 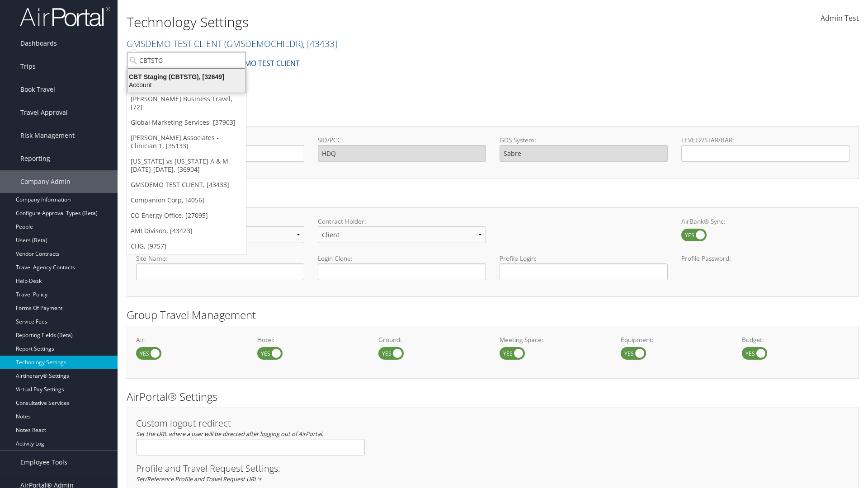 What do you see at coordinates (44, 113) in the screenshot?
I see `span: Travel Approval` at bounding box center [44, 113].